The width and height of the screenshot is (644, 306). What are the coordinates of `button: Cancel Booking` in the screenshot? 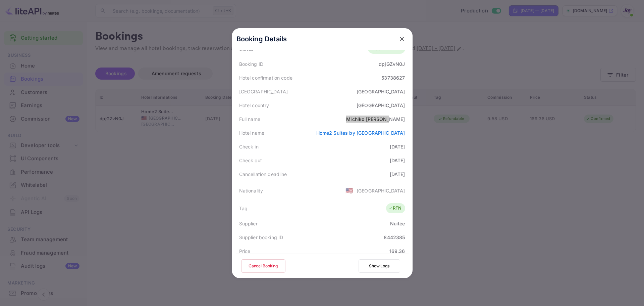 It's located at (263, 266).